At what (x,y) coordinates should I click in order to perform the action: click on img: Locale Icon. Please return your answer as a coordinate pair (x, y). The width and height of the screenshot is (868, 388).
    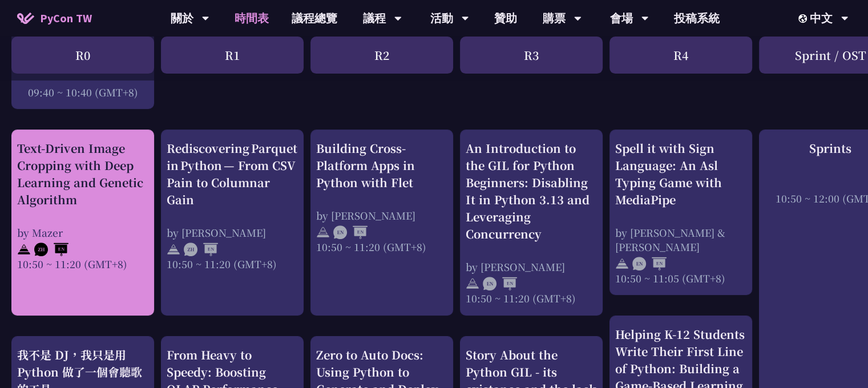
    Looking at the image, I should click on (804, 18).